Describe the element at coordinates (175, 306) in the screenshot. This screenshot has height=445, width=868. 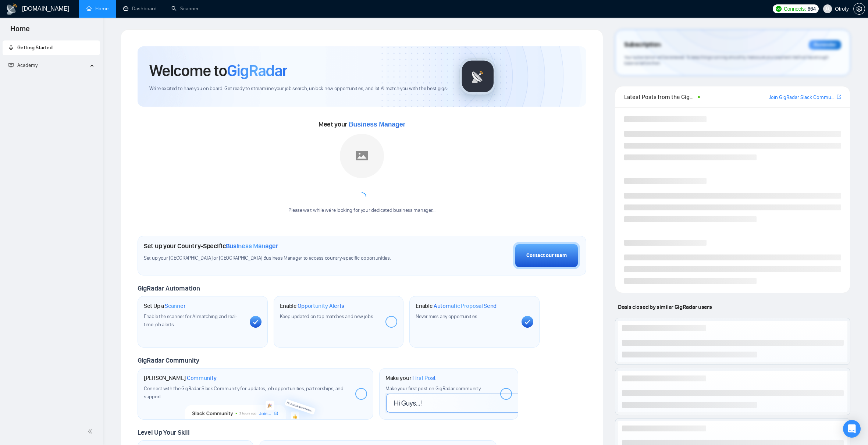
I see `span: Scanner` at that location.